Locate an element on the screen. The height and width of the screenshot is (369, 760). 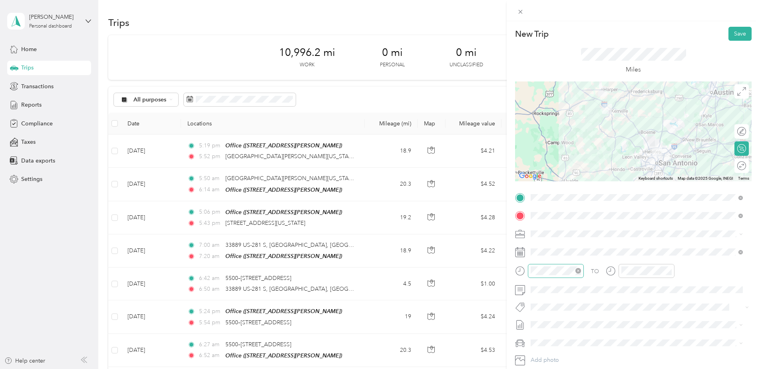
button: Save is located at coordinates (740, 34).